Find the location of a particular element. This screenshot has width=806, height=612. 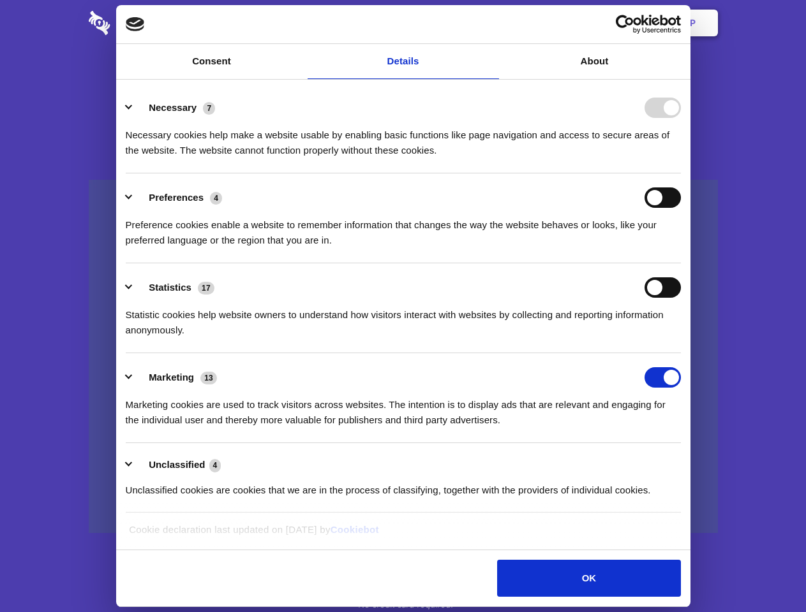

a: Wistia video thumbnail is located at coordinates (403, 357).